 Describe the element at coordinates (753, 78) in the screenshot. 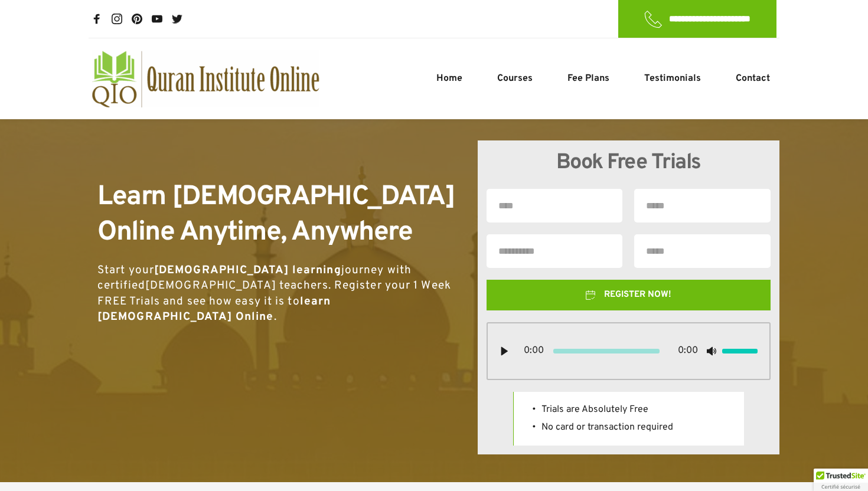

I see `a: Contact` at that location.